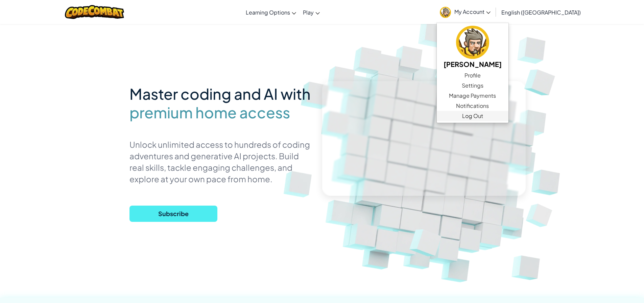  I want to click on span: Learning Options, so click(268, 12).